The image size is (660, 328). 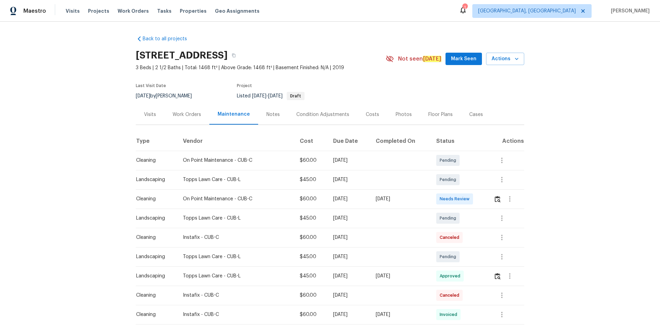 What do you see at coordinates (133, 11) in the screenshot?
I see `span: Work Orders` at bounding box center [133, 11].